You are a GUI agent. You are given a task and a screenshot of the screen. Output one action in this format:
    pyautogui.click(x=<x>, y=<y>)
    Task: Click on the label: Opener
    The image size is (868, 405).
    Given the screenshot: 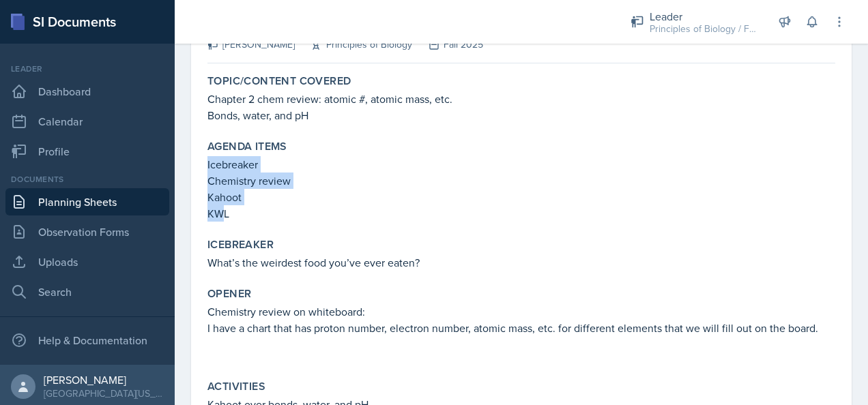 What is the action you would take?
    pyautogui.click(x=229, y=294)
    